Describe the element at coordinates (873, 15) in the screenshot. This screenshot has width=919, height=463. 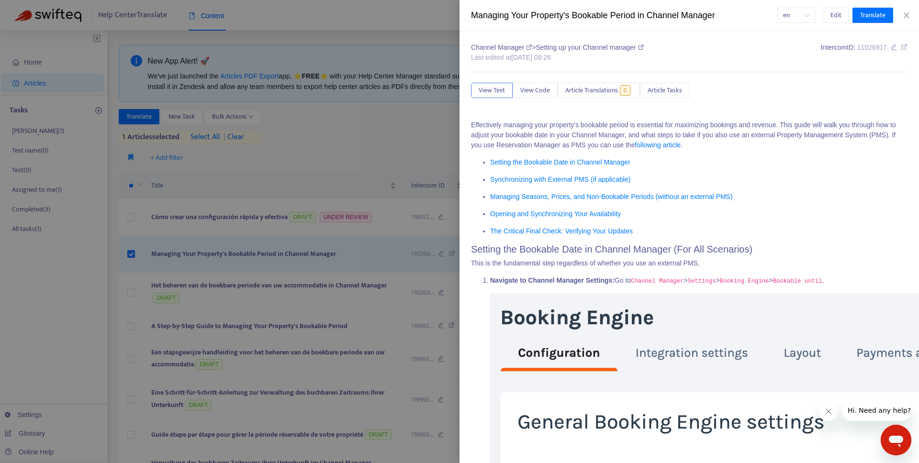
I see `button: Translate` at that location.